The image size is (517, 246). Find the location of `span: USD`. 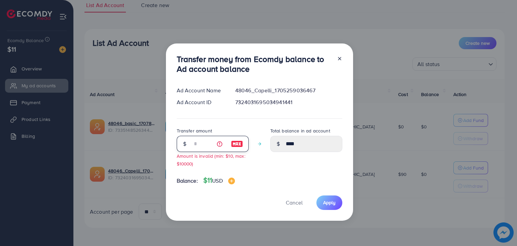

span: USD is located at coordinates (217, 180).